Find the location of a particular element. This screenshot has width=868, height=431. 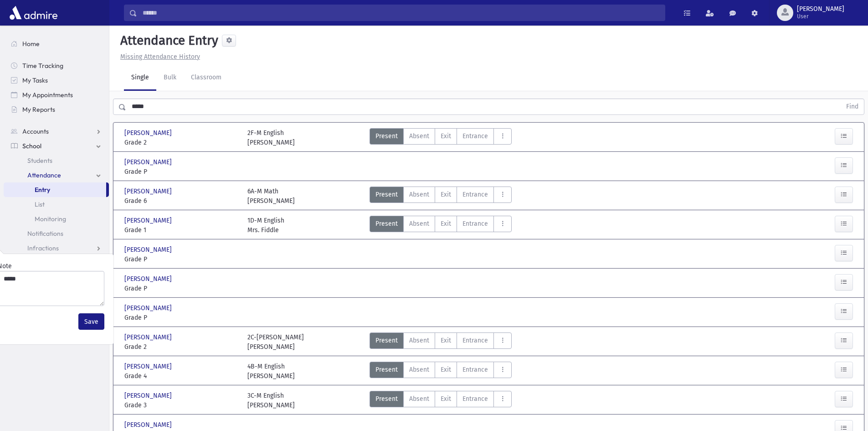

input: Search is located at coordinates (401, 13).